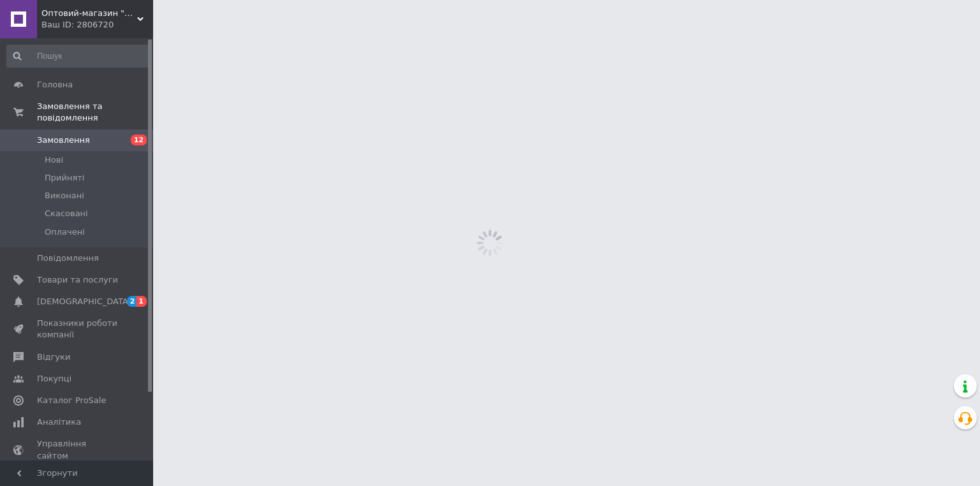 The image size is (980, 486). Describe the element at coordinates (54, 160) in the screenshot. I see `span: Нові` at that location.